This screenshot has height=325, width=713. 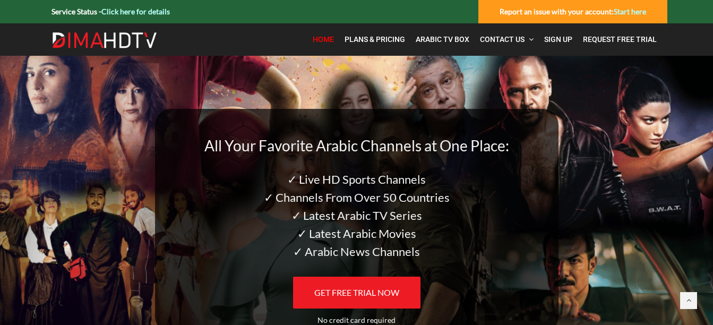 What do you see at coordinates (375, 39) in the screenshot?
I see `a: Plans & Pricing` at bounding box center [375, 39].